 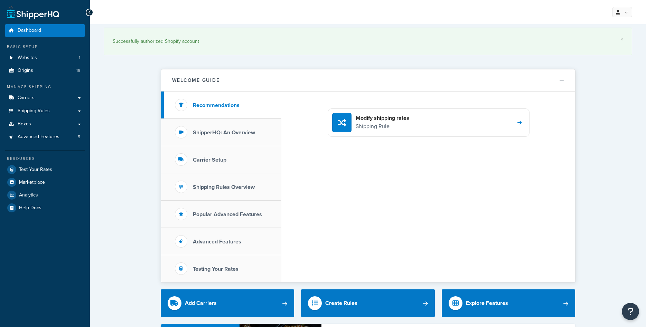 What do you see at coordinates (45, 182) in the screenshot?
I see `li: Marketplace` at bounding box center [45, 182].